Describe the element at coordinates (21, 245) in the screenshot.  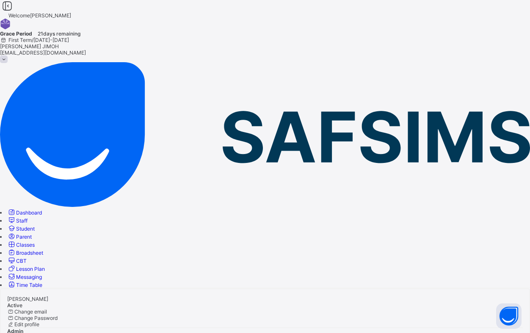
I see `a: Classes` at that location.